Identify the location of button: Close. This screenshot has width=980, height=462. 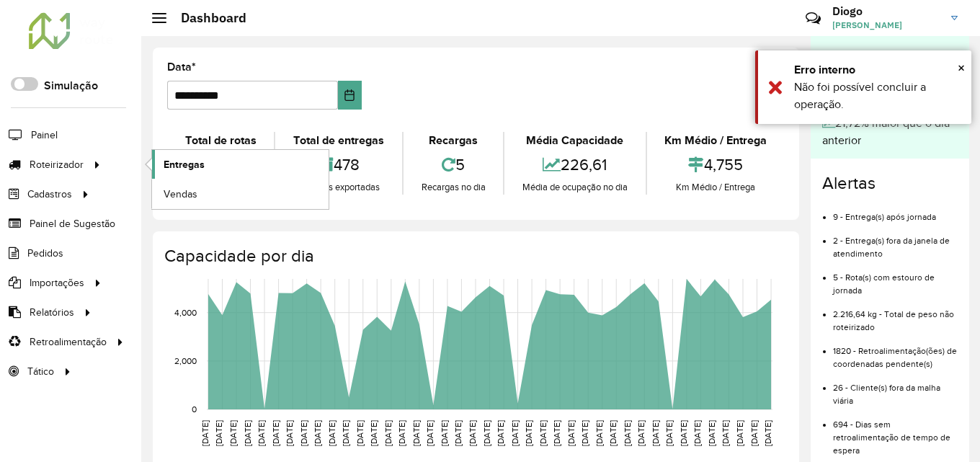
(961, 68).